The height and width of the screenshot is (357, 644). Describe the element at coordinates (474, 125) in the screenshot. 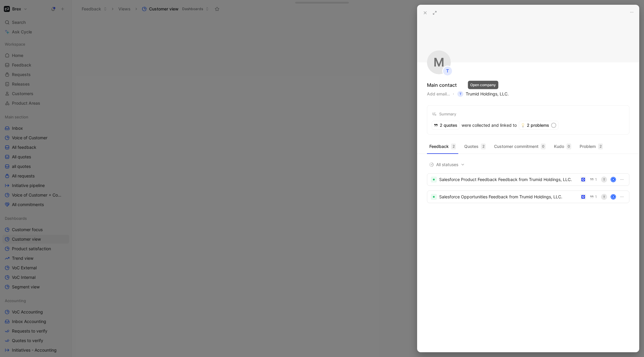

I see `div: were collected and linked to` at that location.